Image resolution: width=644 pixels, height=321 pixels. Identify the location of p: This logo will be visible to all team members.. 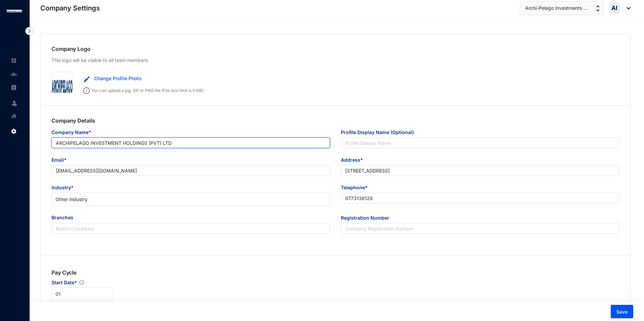
(335, 60).